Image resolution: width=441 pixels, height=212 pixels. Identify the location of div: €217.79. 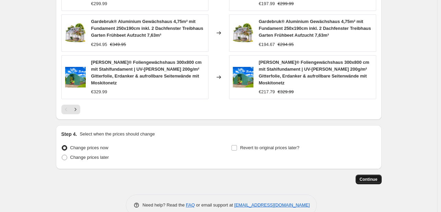
(267, 92).